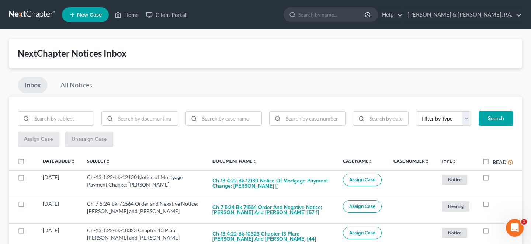 The width and height of the screenshot is (531, 244). What do you see at coordinates (314, 119) in the screenshot?
I see `input: Search by case number` at bounding box center [314, 119].